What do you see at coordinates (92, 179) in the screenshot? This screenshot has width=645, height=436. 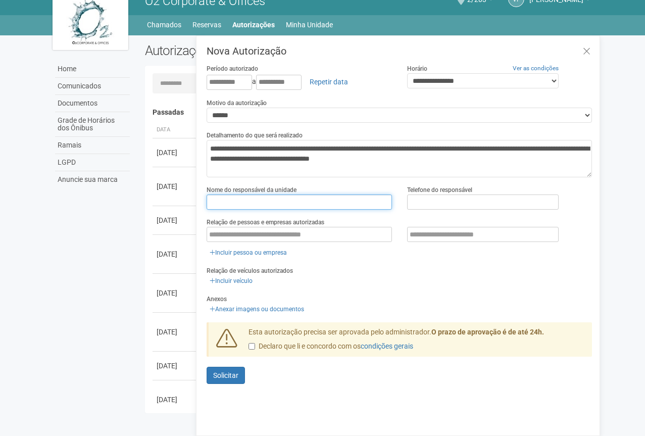 I see `a: Anuncie sua marca` at bounding box center [92, 179].